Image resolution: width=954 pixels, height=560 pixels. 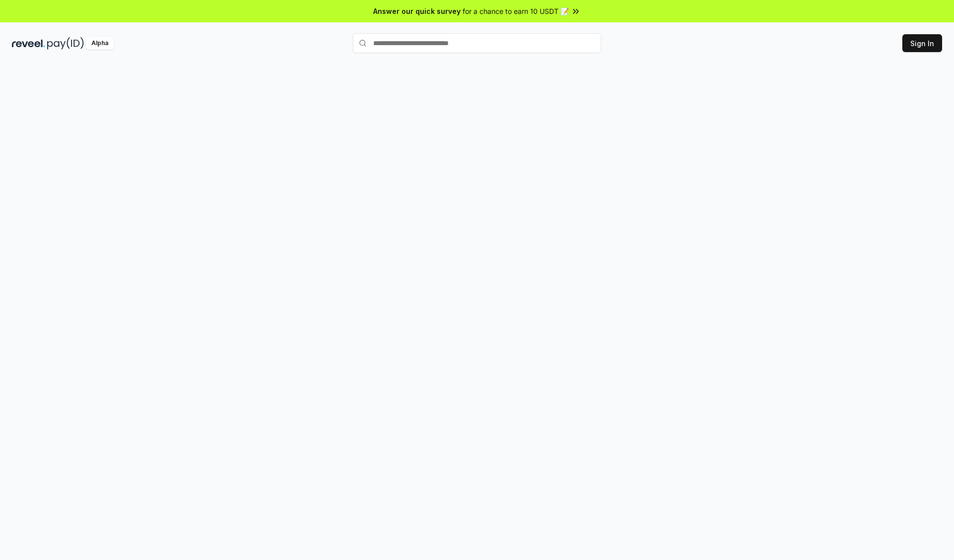 I want to click on button: Sign In, so click(x=922, y=43).